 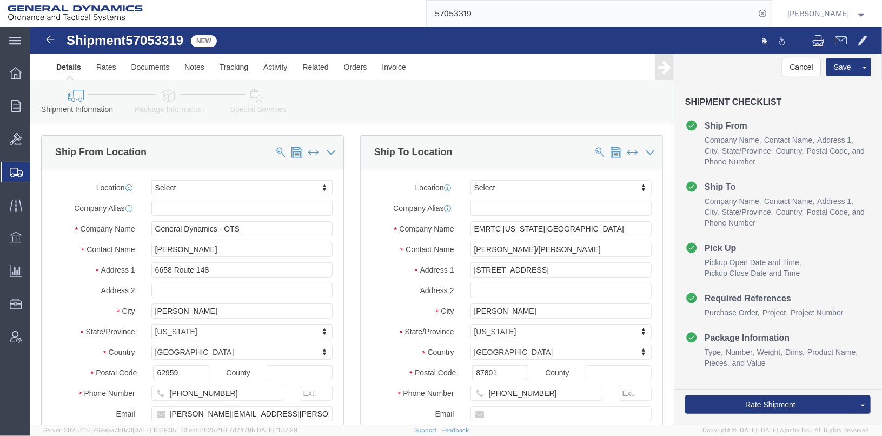 I want to click on span: Tim Schaffer, so click(x=818, y=14).